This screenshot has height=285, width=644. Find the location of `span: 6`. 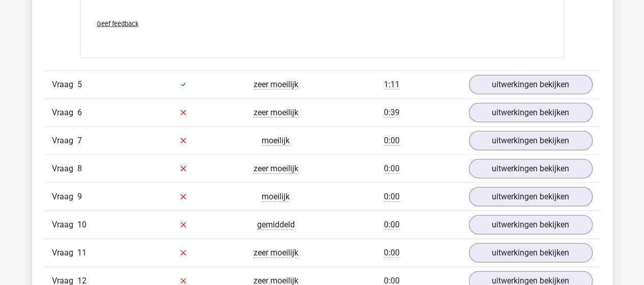

span: 6 is located at coordinates (80, 112).